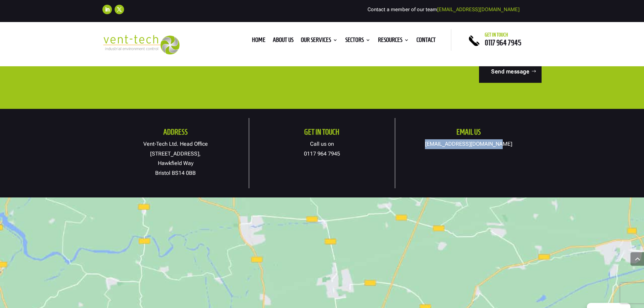  What do you see at coordinates (468, 134) in the screenshot?
I see `h2: Email us` at bounding box center [468, 134].